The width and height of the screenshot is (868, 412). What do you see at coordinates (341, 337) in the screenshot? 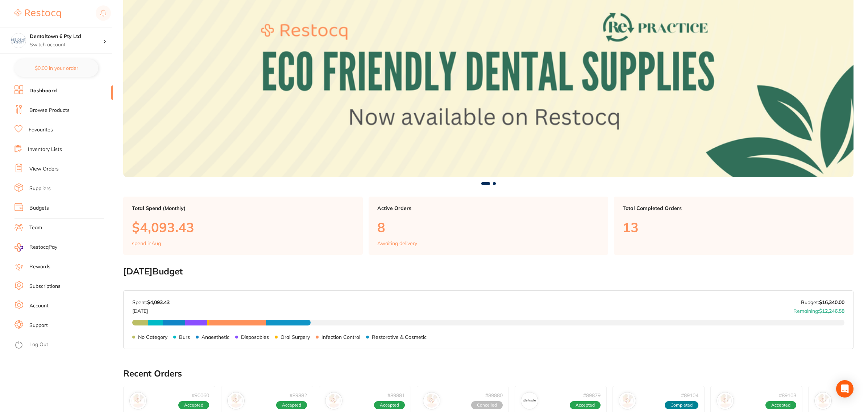
I see `p: Infection Control` at bounding box center [341, 337].